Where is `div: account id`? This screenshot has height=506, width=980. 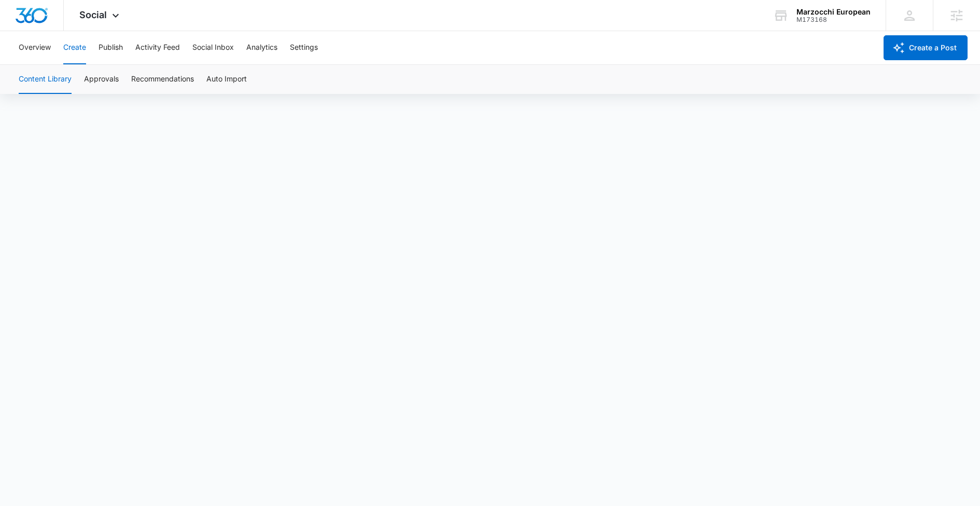
div: account id is located at coordinates (833, 20).